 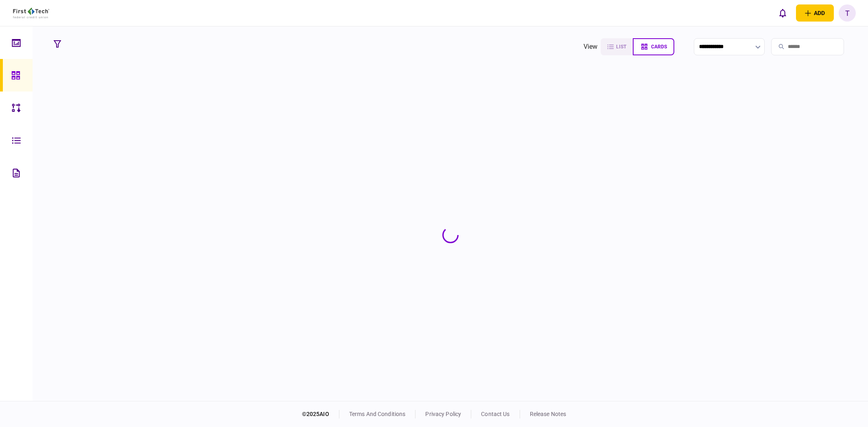 What do you see at coordinates (659, 47) in the screenshot?
I see `span: cards` at bounding box center [659, 47].